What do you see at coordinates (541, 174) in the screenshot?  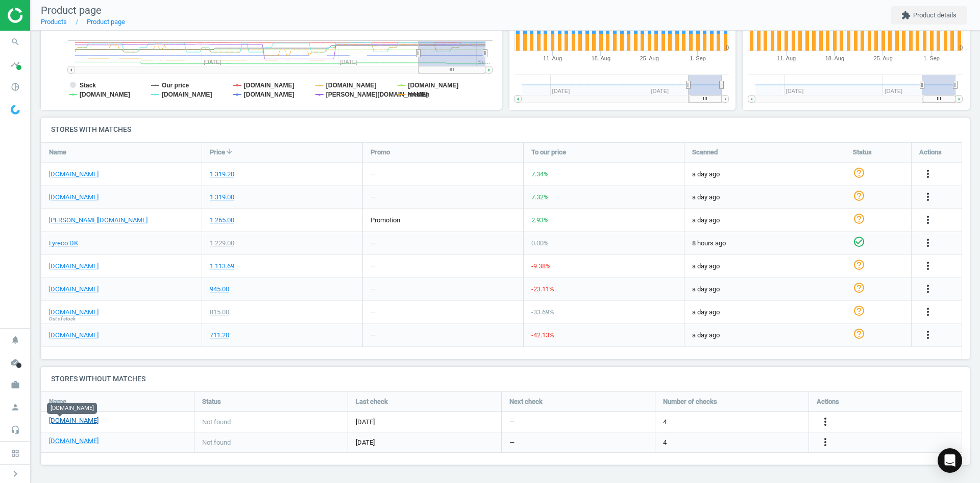 I see `span: 7.34 %` at bounding box center [541, 174].